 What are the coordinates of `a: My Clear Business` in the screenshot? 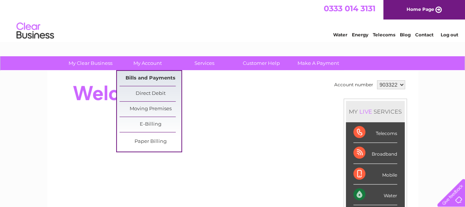 It's located at (90, 63).